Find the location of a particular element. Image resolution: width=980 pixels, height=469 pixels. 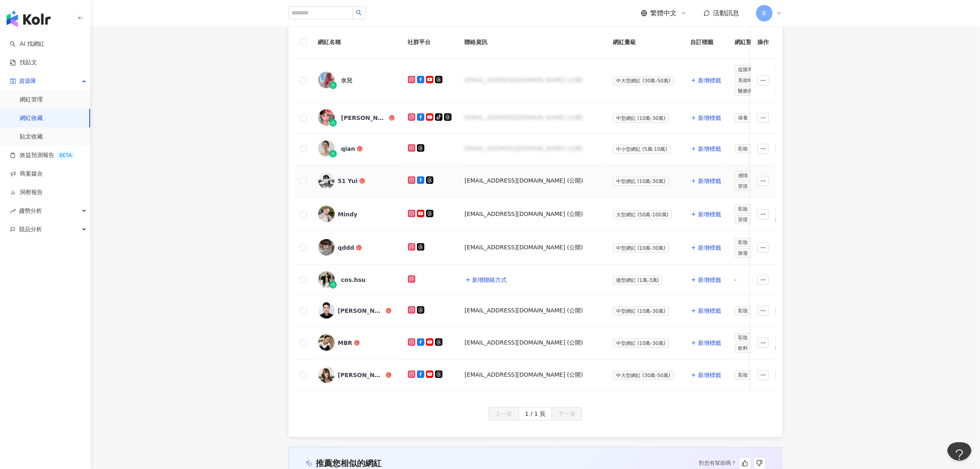

div: 水兒 is located at coordinates (347, 80).